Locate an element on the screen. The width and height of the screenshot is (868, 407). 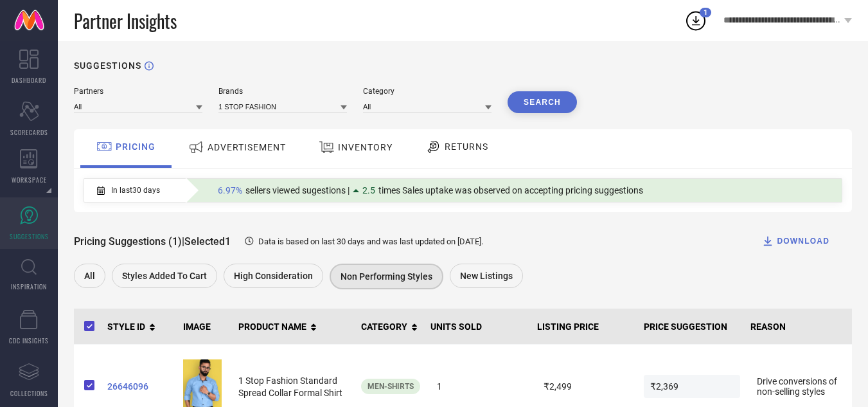
span: CDC INSIGHTS is located at coordinates (29, 340).